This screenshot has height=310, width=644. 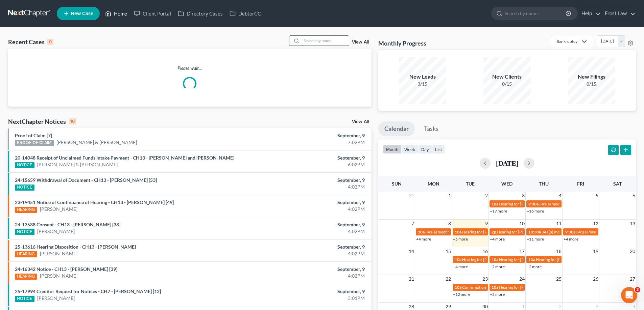 What do you see at coordinates (308, 165) in the screenshot?
I see `div: 6:02PM` at bounding box center [308, 165].